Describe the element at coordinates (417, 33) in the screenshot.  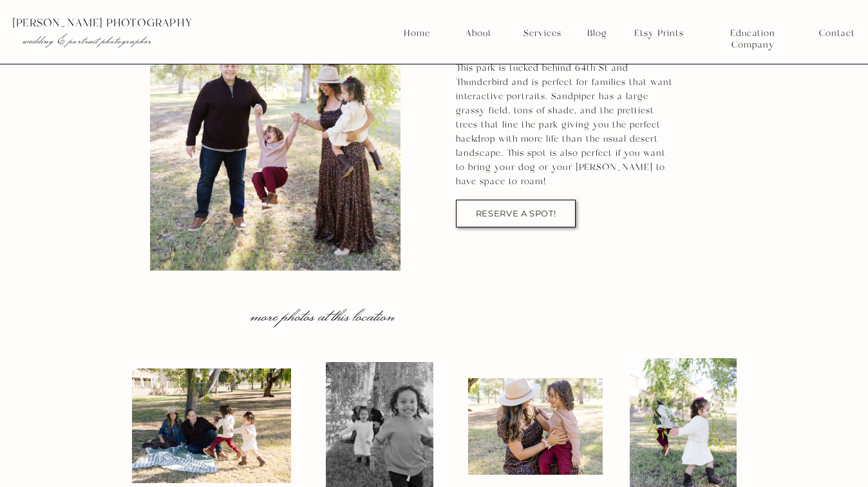
I see `a: Home` at that location.